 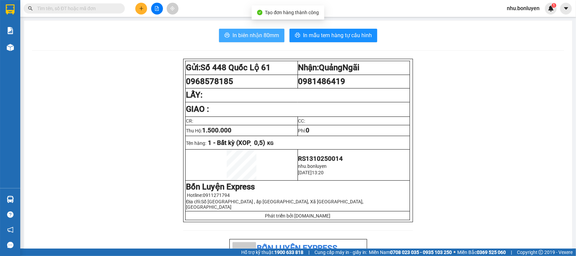 I want to click on span: aim, so click(x=172, y=8).